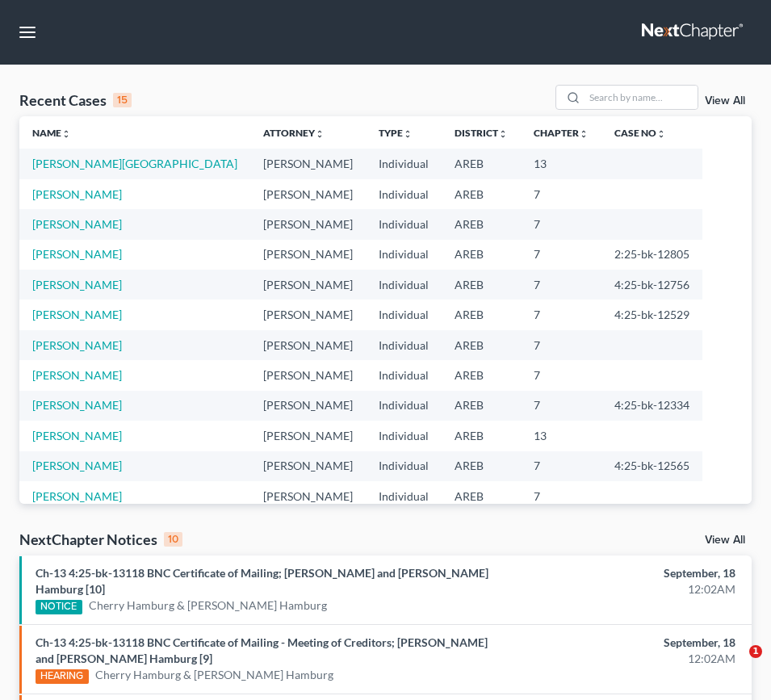 The image size is (771, 700). Describe the element at coordinates (101, 539) in the screenshot. I see `div: NextChapter Notices` at that location.